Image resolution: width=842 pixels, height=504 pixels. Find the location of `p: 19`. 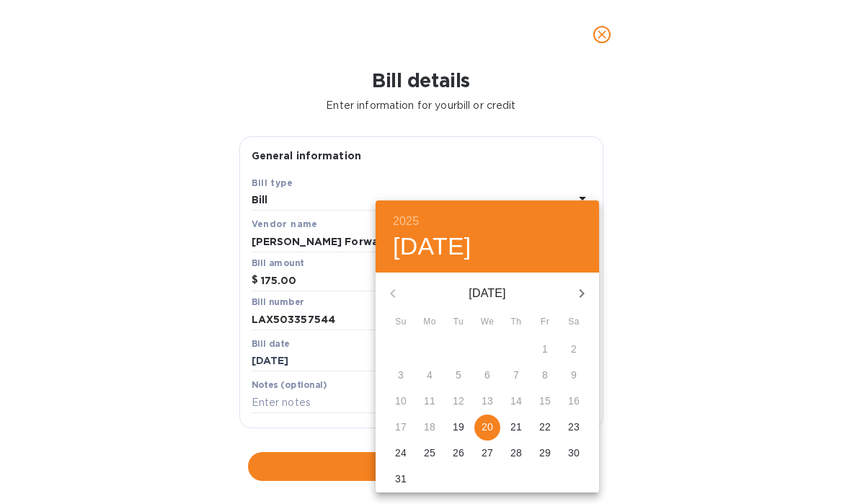

p: 19 is located at coordinates (459, 426).